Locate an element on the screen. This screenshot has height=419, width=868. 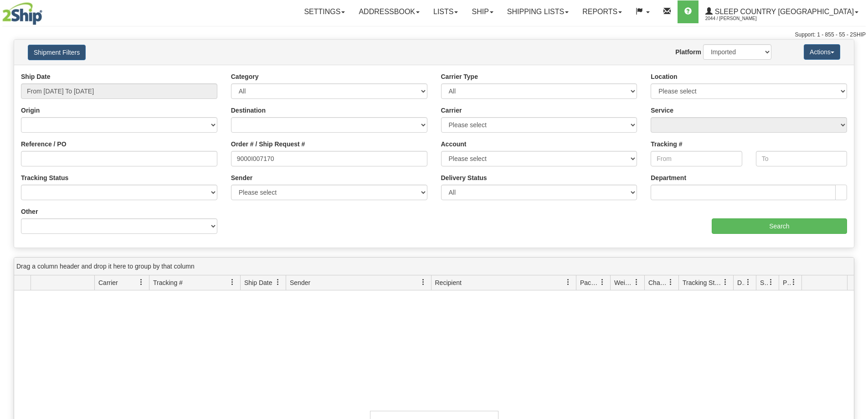
a: Reports is located at coordinates (602, 12).